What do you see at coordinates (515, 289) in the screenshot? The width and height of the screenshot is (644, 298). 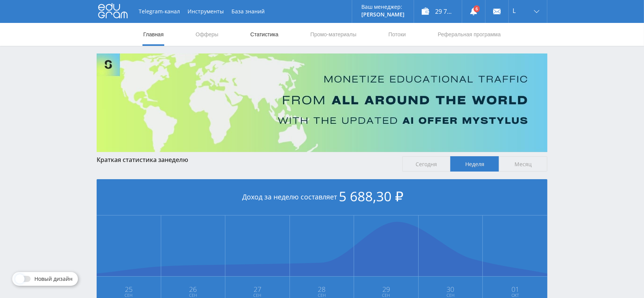 I see `span: 01` at bounding box center [515, 289].